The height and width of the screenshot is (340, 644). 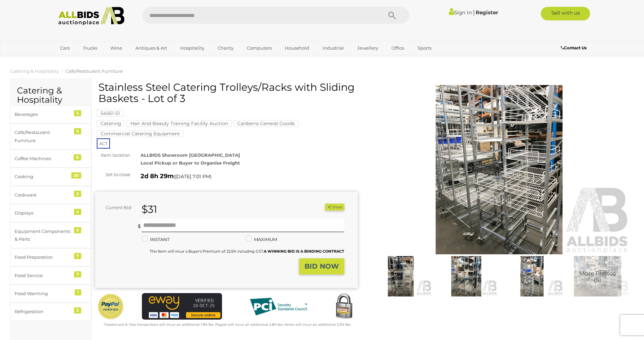 What do you see at coordinates (42, 114) in the screenshot?
I see `div: Beverages` at bounding box center [42, 114].